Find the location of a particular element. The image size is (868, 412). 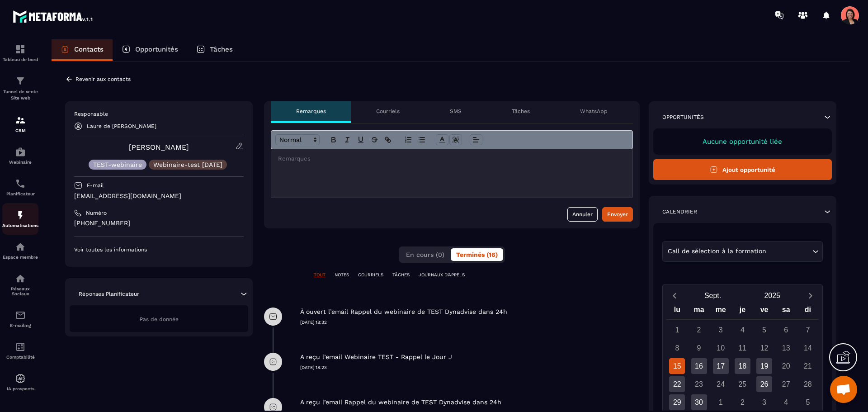

p: Calendrier is located at coordinates (679, 212).